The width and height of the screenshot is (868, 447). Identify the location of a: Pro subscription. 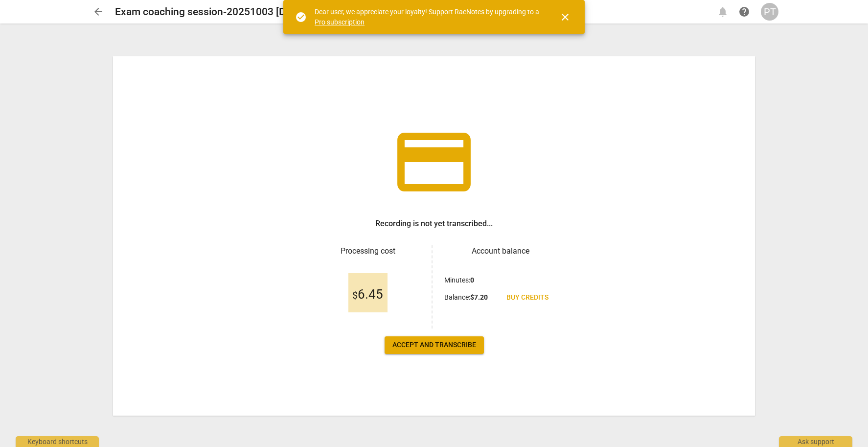
(340, 22).